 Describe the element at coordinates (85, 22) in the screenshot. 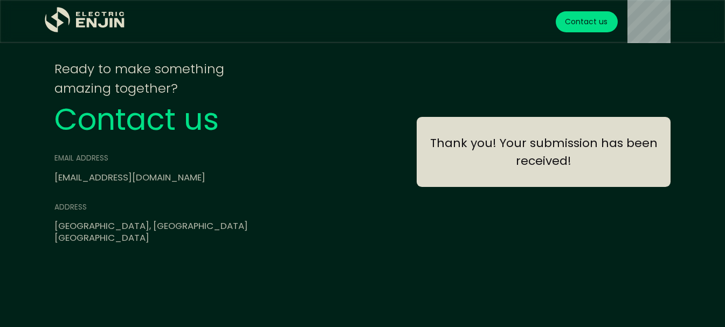

I see `a: home` at that location.